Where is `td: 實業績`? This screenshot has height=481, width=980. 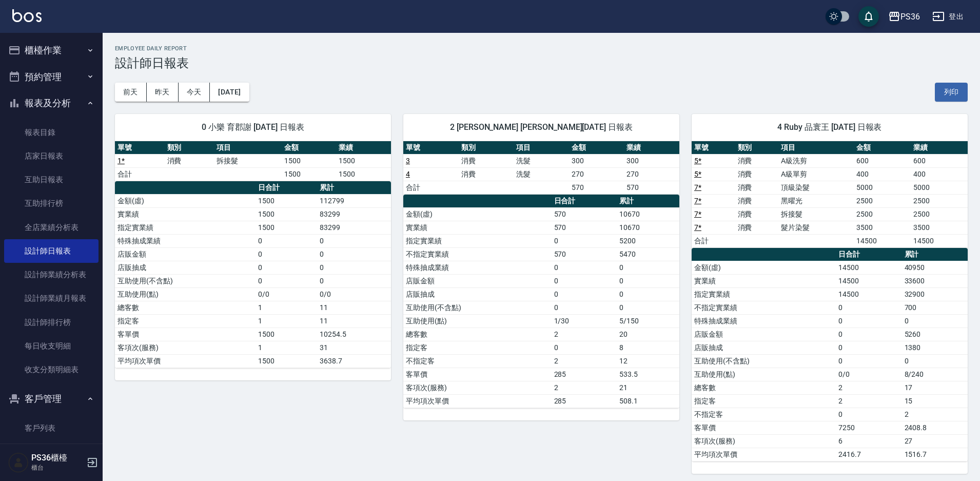
td: 實業績 is located at coordinates (764, 281).